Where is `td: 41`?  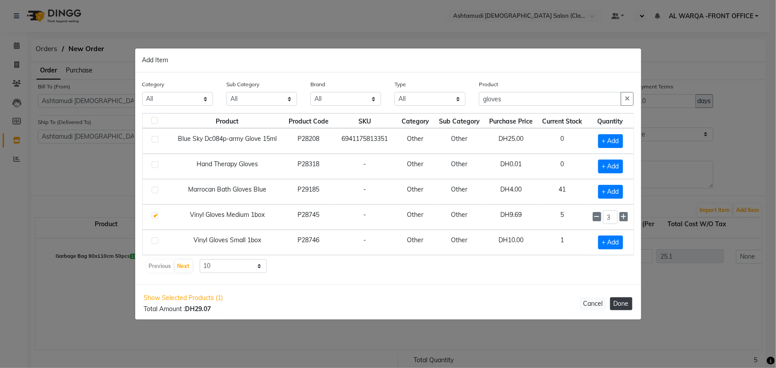 td: 41 is located at coordinates (562, 192).